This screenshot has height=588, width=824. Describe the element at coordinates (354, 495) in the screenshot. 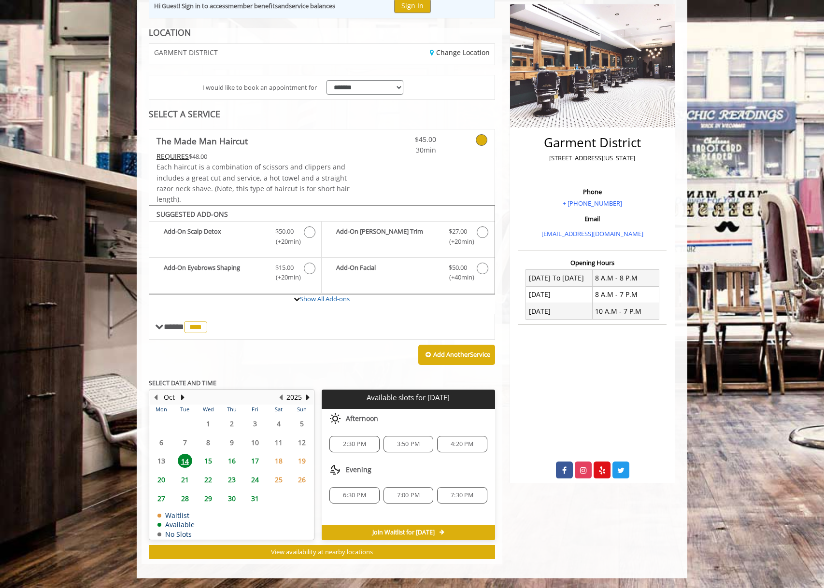

I see `div: 6:30 PM` at that location.